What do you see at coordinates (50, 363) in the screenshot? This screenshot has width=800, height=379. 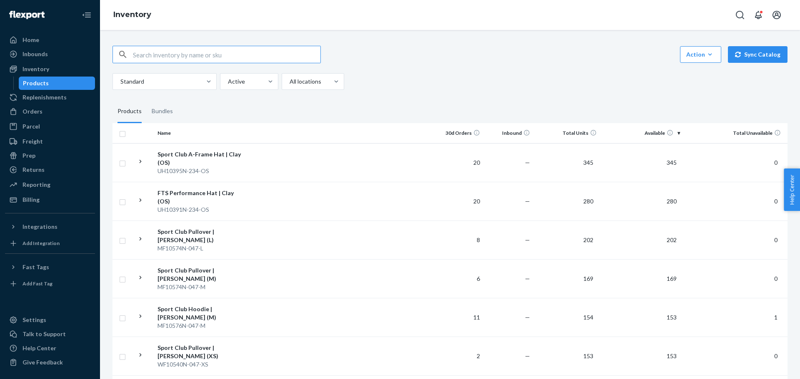 I see `button: Give Feedback` at bounding box center [50, 363].